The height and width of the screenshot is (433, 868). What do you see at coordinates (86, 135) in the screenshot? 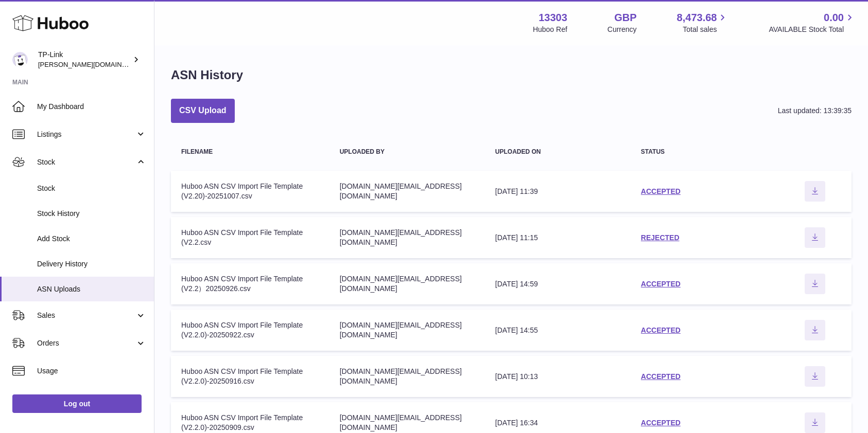
I see `span: Listings` at bounding box center [86, 135].